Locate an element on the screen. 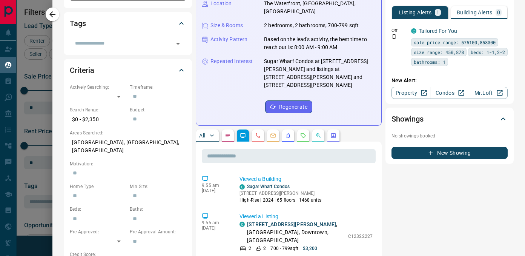  p: Listing Alerts is located at coordinates (416, 12).